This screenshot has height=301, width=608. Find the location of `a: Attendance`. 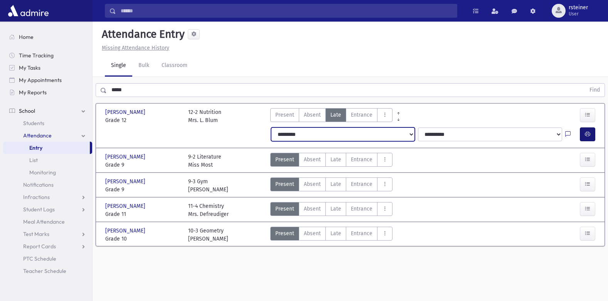

a: Attendance is located at coordinates (47, 136).